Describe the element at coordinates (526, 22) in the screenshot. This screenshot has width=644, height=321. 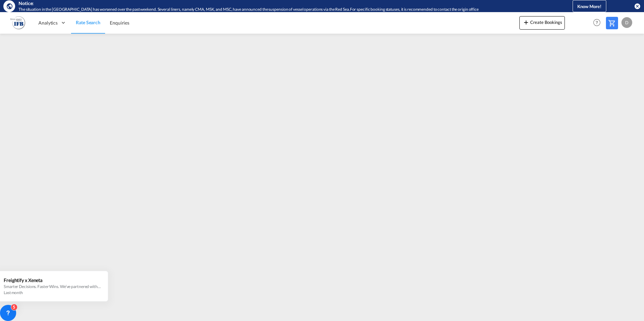
I see `md-icon: icon-plus 400-fg` at that location.